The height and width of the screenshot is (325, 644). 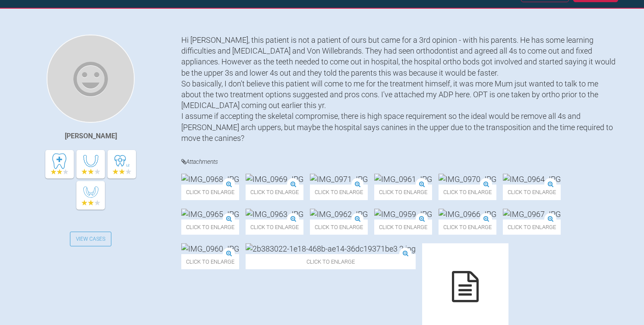 I want to click on img: IMG_0965.JPG, so click(x=210, y=214).